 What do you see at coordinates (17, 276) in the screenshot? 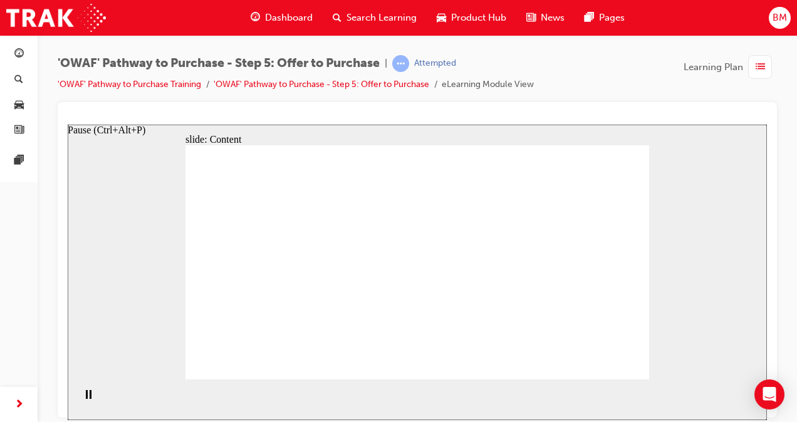
I see `button: Pause (Ctrl+Alt+P)` at bounding box center [17, 276].